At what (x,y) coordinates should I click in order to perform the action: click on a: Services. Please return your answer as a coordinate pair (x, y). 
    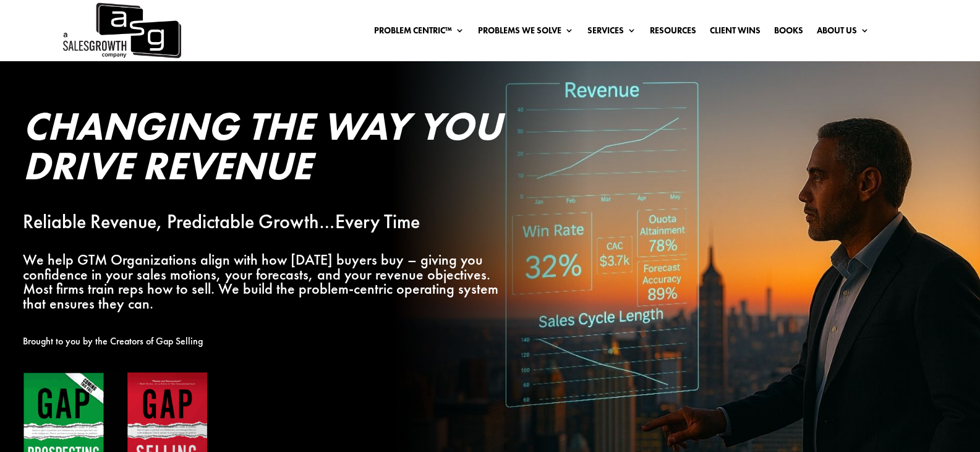
    Looking at the image, I should click on (611, 33).